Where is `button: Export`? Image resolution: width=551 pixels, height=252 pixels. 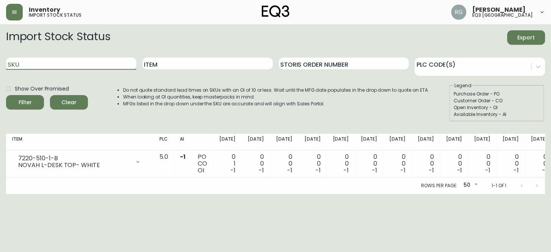
button: Export is located at coordinates (526, 37).